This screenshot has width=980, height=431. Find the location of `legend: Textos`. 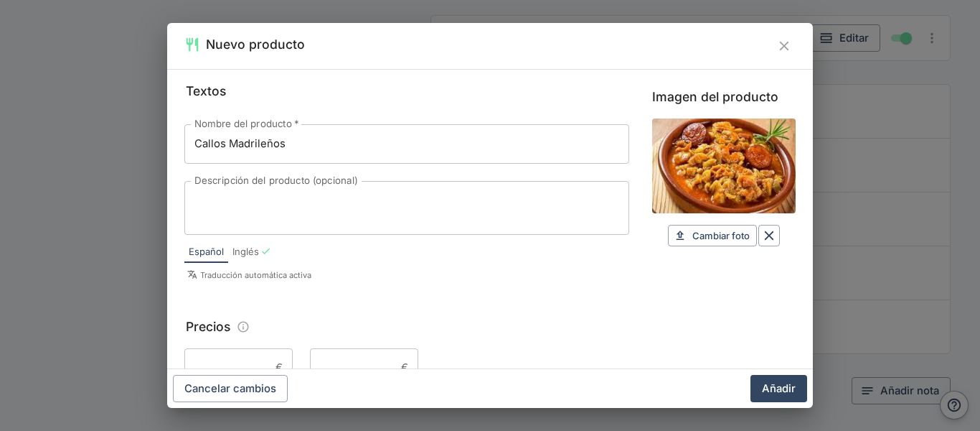

legend: Textos is located at coordinates (206, 91).